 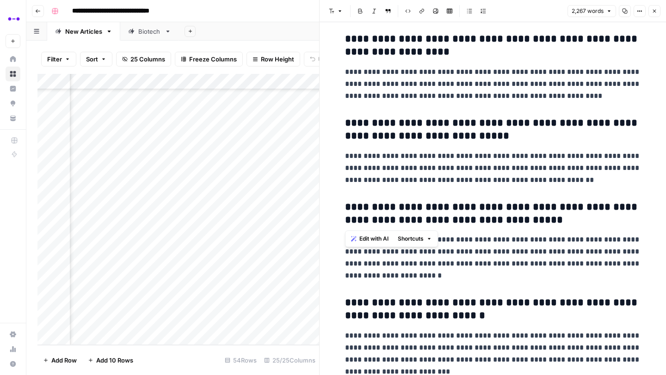 What do you see at coordinates (415, 239) in the screenshot?
I see `button: Shortcuts` at bounding box center [415, 239].